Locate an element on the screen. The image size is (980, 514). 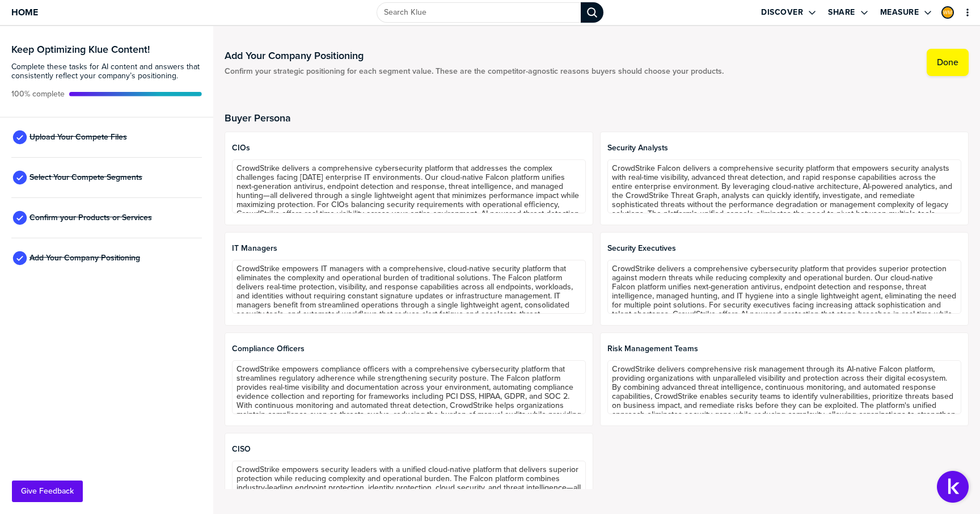
span: Complete these tasks for AI content and answers that consistently reflect your company’s position... is located at coordinates (107, 71).